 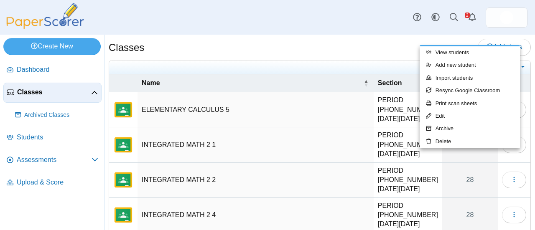 What do you see at coordinates (54, 92) in the screenshot?
I see `span: Classes` at bounding box center [54, 92].